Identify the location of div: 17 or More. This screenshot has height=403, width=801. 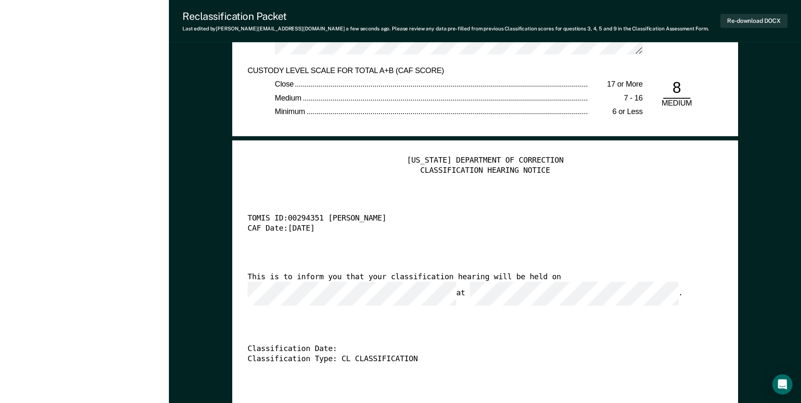
(615, 85).